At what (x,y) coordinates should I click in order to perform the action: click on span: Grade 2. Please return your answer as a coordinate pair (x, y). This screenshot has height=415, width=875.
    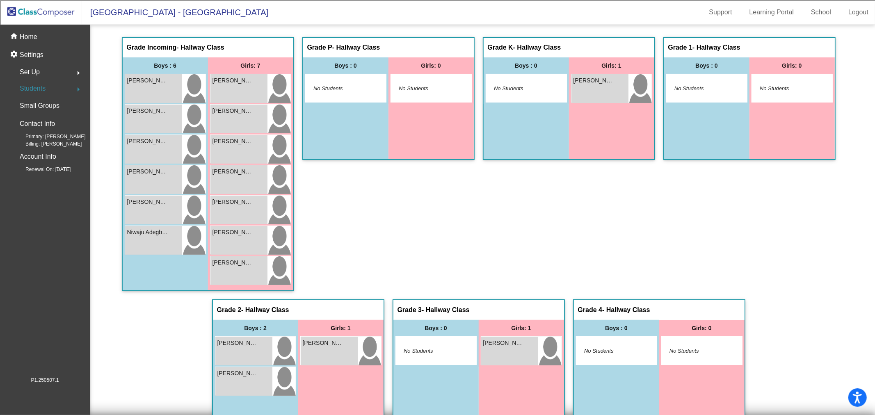
    Looking at the image, I should click on (229, 310).